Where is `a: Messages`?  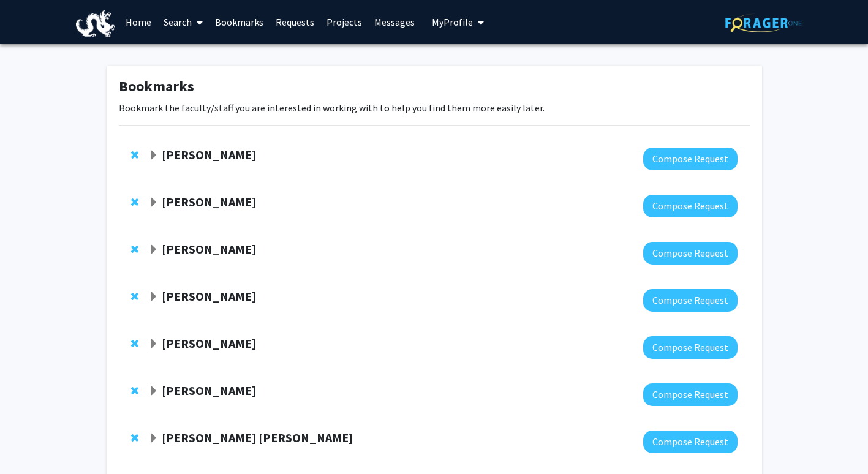 a: Messages is located at coordinates (395, 22).